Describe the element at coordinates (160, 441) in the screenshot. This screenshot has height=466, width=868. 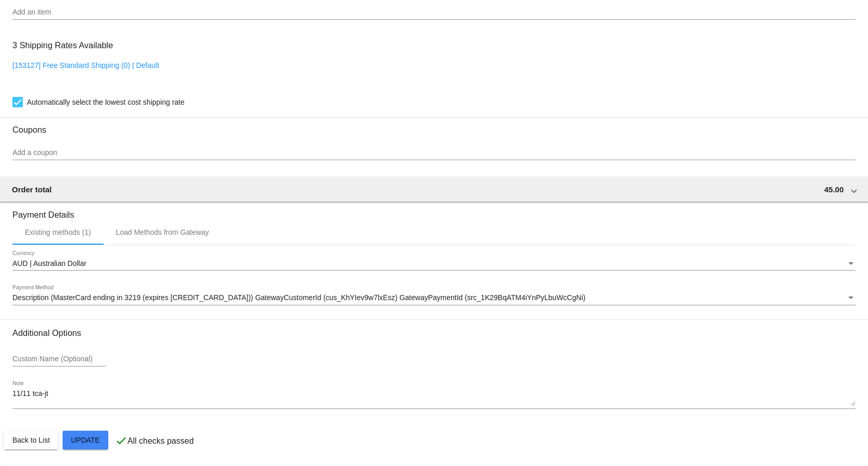
I see `p: All checks passed` at that location.